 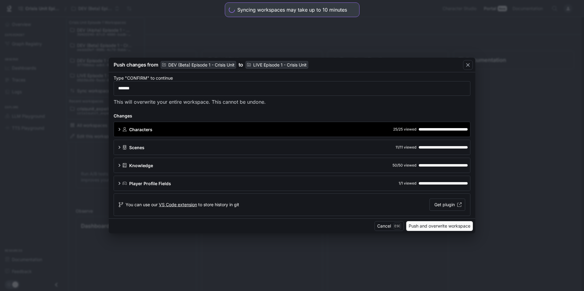 What do you see at coordinates (292, 78) in the screenshot?
I see `p: Type "CONFIRM" to continue` at bounding box center [292, 78].